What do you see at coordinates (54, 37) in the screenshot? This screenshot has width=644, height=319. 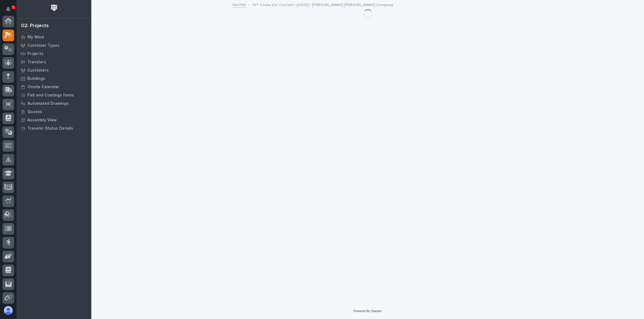 I see `a: My Work` at bounding box center [54, 37].